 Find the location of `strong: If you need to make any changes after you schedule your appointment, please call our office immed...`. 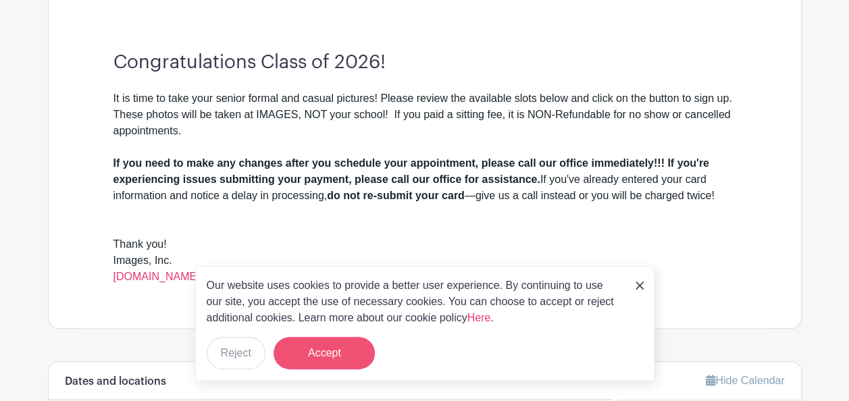

strong: If you need to make any changes after you schedule your appointment, please call our office immed... is located at coordinates (411, 171).